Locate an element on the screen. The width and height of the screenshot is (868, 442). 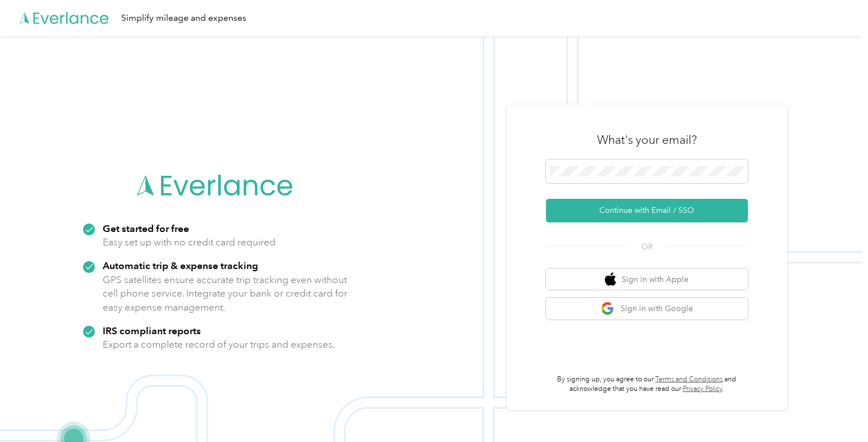
p: Easy set up with no credit card required is located at coordinates (189, 242).